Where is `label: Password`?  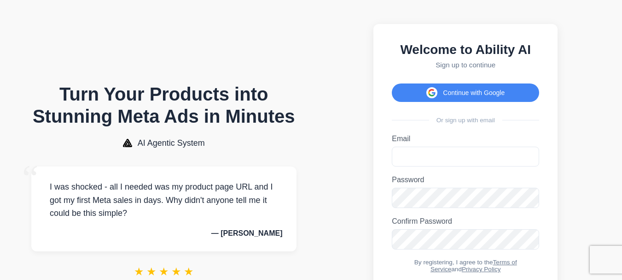
label: Password is located at coordinates (466, 180).